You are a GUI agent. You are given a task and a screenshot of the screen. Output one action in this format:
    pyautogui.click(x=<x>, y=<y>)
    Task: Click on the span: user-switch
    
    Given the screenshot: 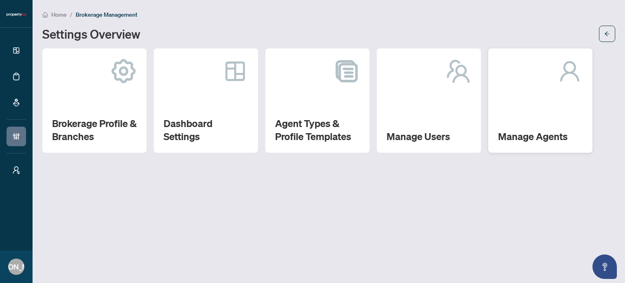 What is the action you would take?
    pyautogui.click(x=16, y=170)
    